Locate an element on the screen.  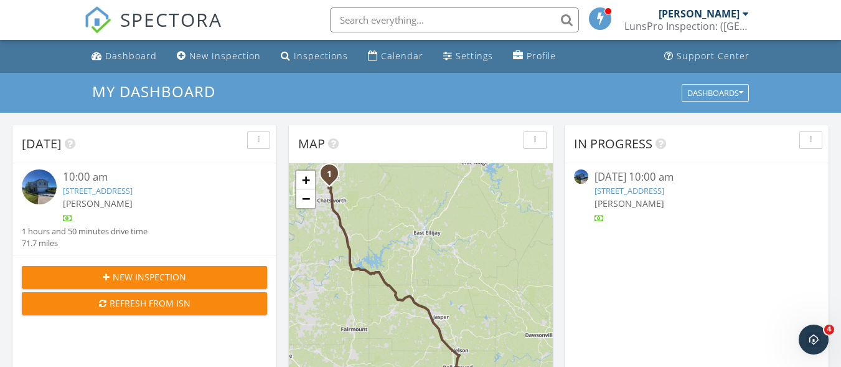
span: 4 is located at coordinates (829, 329).